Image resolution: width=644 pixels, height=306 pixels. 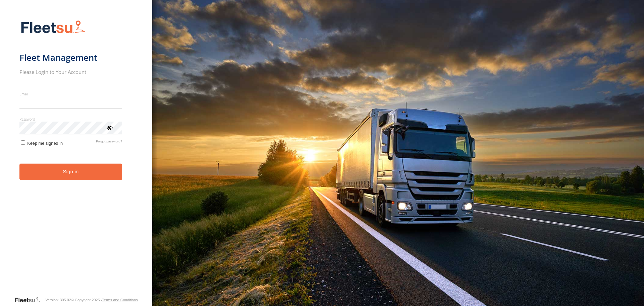 What do you see at coordinates (45, 143) in the screenshot?
I see `span: Keep me signed in` at bounding box center [45, 143].